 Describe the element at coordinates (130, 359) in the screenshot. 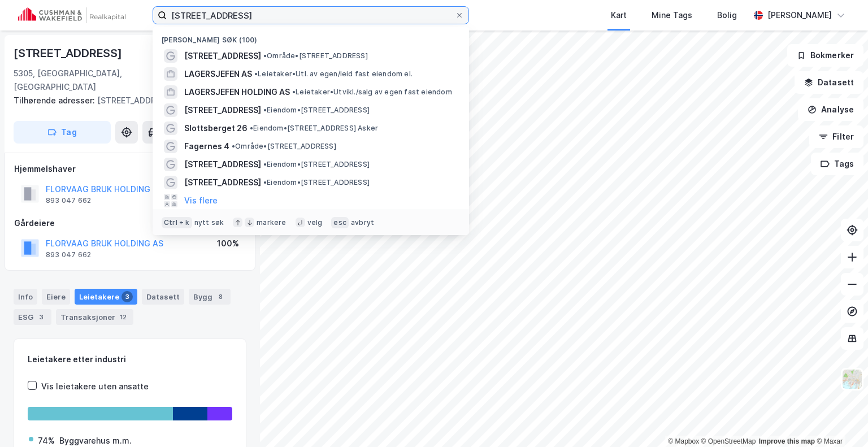

I see `div: Leietakere etter industri` at that location.